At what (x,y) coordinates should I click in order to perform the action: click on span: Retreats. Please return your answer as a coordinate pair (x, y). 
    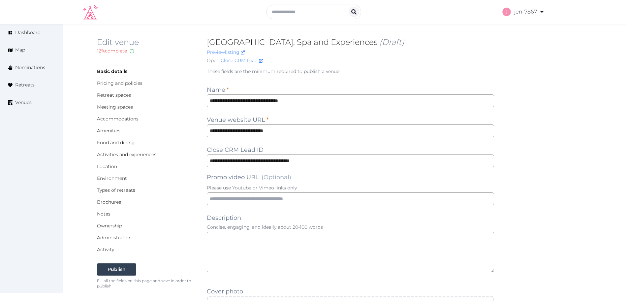
    Looking at the image, I should click on (25, 85).